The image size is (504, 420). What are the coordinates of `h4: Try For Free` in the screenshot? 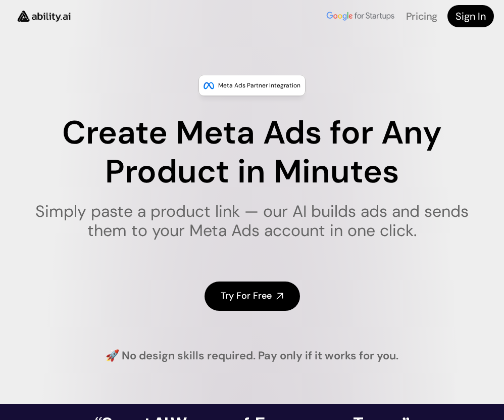 It's located at (246, 296).